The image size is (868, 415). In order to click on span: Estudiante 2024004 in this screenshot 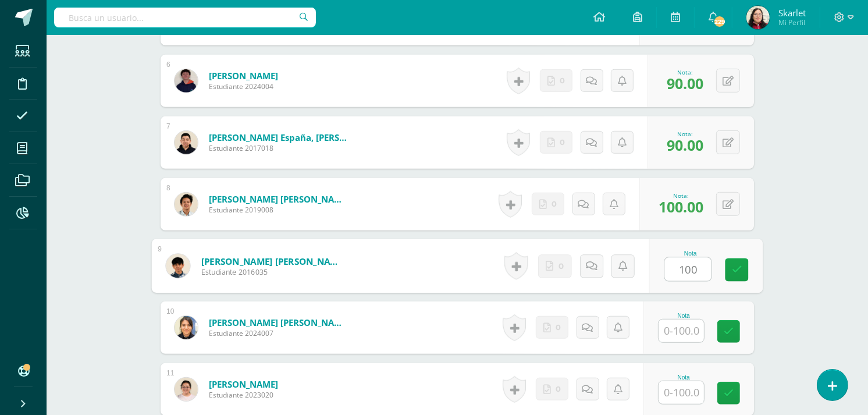, I will do `click(243, 86)`.